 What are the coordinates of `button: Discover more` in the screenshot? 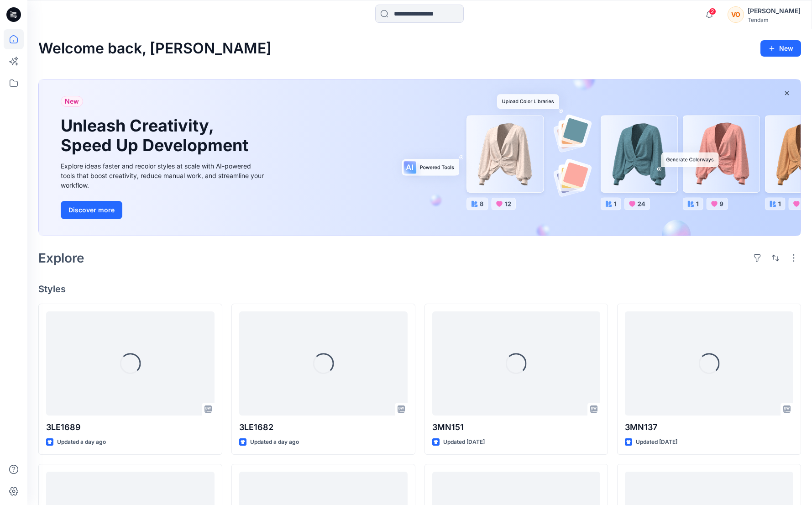 It's located at (91, 210).